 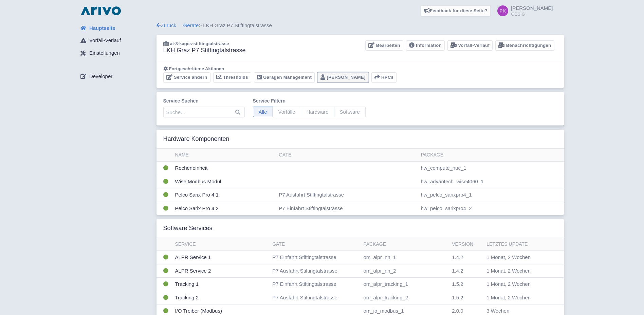 What do you see at coordinates (318, 112) in the screenshot?
I see `span: Hardware` at bounding box center [318, 112].